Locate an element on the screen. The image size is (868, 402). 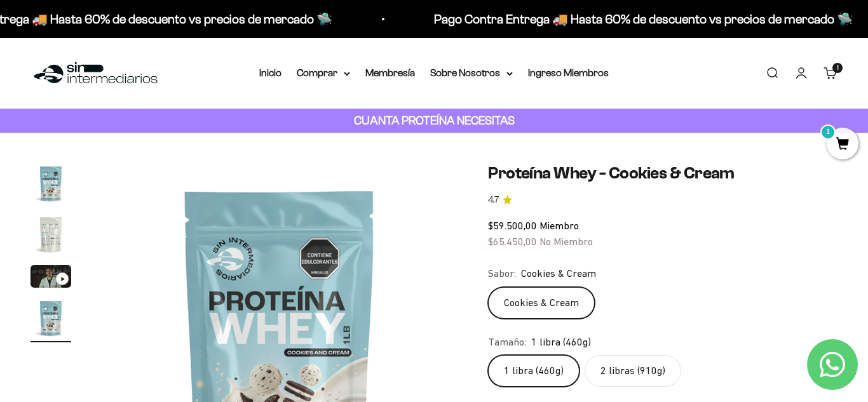
span: 1 libra (460g) is located at coordinates (562, 343).